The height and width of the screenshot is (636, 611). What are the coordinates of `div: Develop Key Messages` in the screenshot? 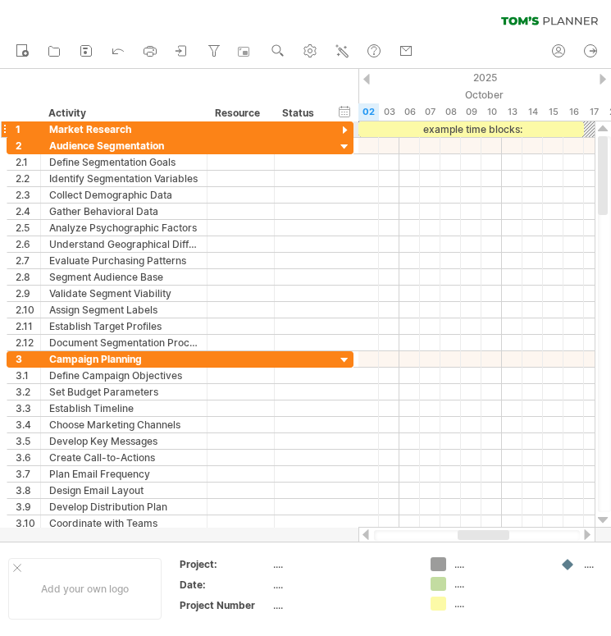 It's located at (124, 440).